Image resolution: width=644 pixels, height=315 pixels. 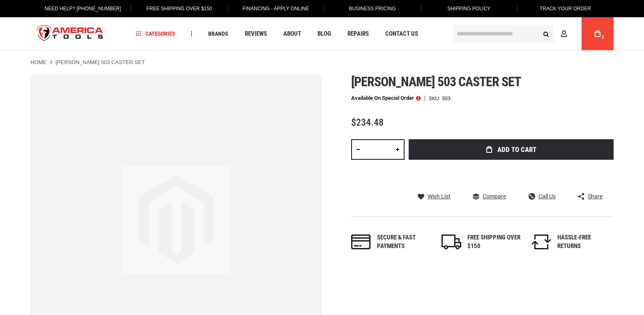 What do you see at coordinates (595, 196) in the screenshot?
I see `span: Share` at bounding box center [595, 196].